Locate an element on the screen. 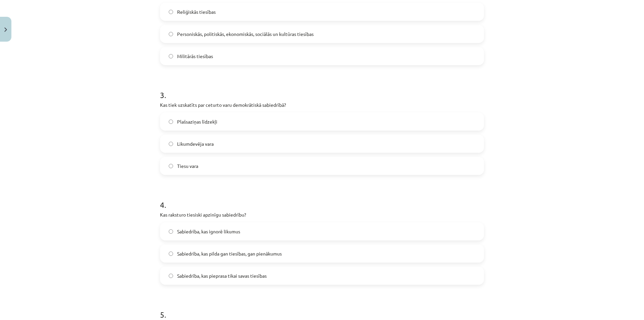 The width and height of the screenshot is (644, 320). span: Tiesu vara is located at coordinates (188, 166).